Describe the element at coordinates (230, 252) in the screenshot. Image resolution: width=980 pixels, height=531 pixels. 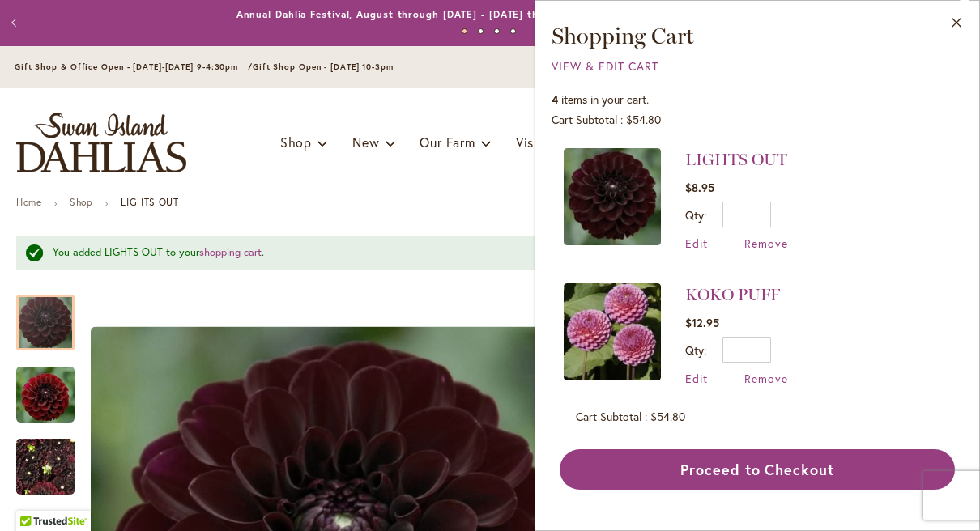
I see `a: shopping cart` at that location.